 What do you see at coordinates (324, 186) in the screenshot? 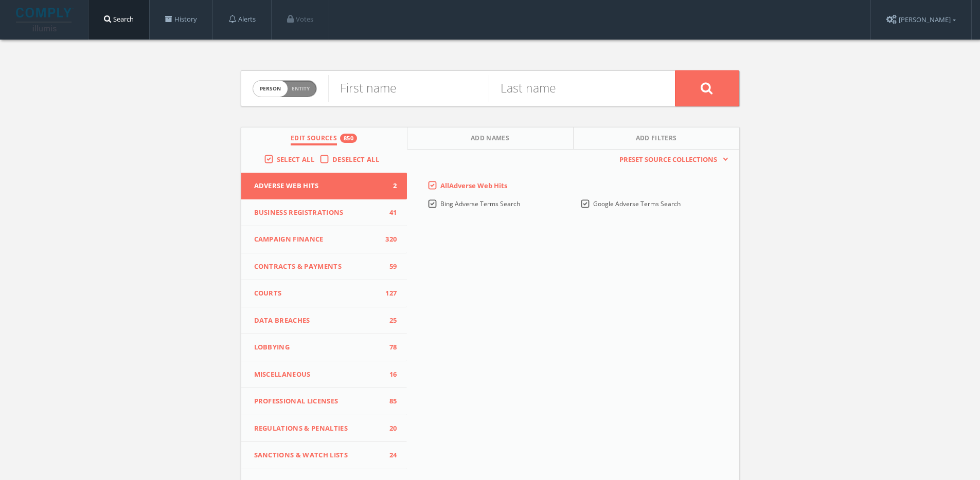
I see `button: Adverse Web Hits2` at bounding box center [324, 186].